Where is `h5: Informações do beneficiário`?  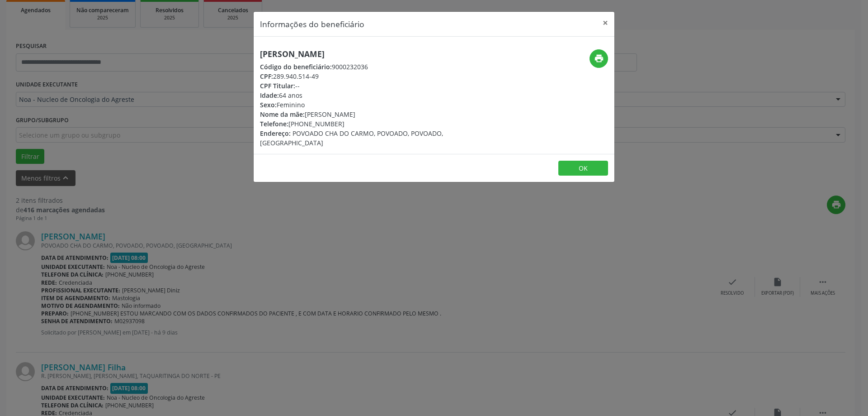
h5: Informações do beneficiário is located at coordinates (312, 24).